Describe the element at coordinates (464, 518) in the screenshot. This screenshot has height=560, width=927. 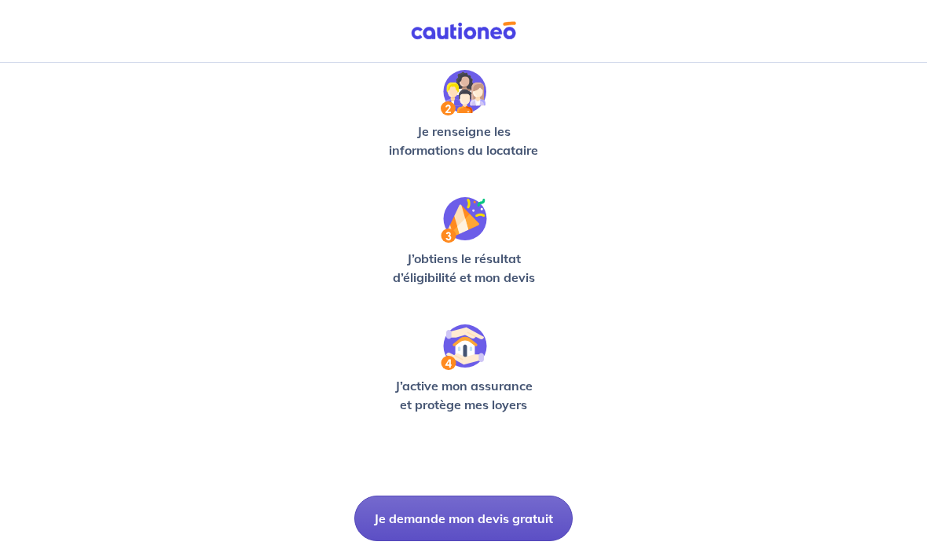
I see `button: Je demande mon devis gratuit` at that location.